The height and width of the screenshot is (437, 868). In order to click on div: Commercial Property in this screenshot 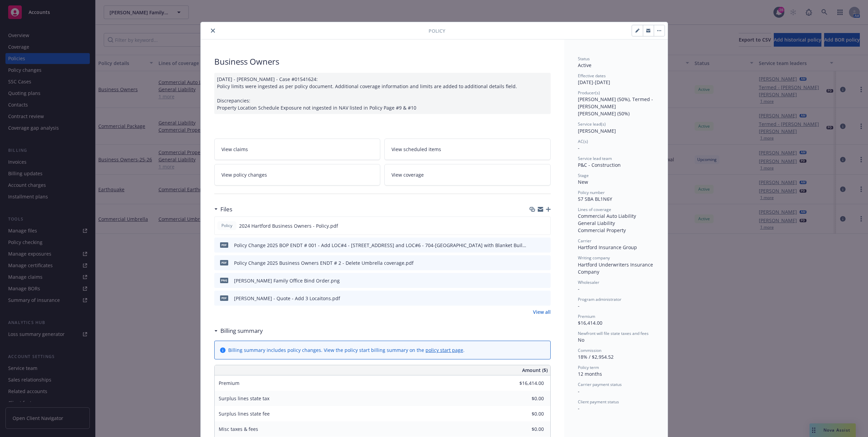, I will do `click(616, 230)`.